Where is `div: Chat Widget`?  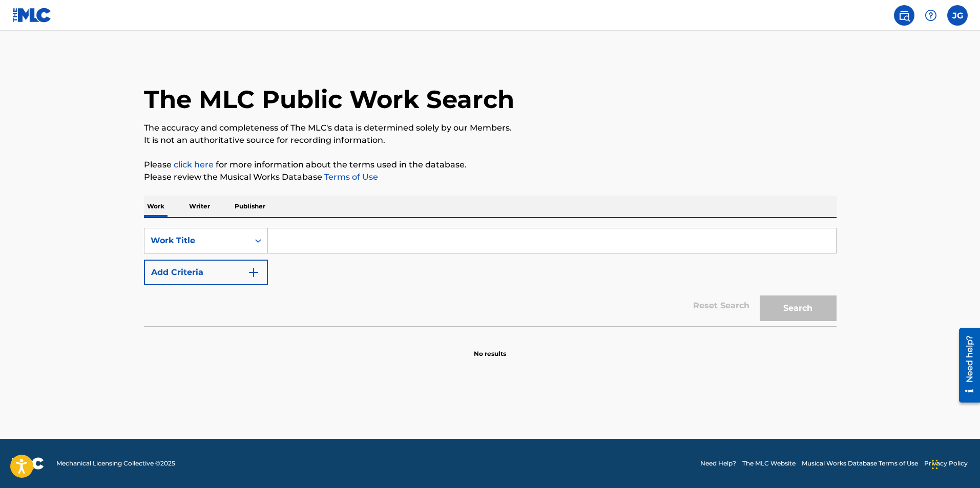
div: Chat Widget is located at coordinates (954, 463).